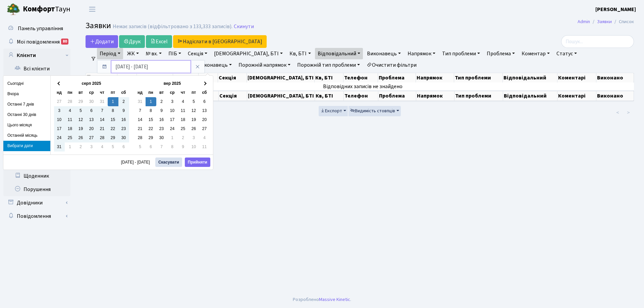 This screenshot has width=644, height=308. Describe the element at coordinates (37, 203) in the screenshot. I see `a: Довідники` at that location.